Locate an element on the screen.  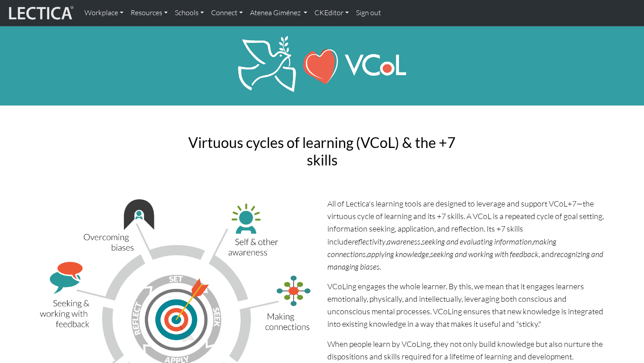
i: awareness is located at coordinates (403, 241).